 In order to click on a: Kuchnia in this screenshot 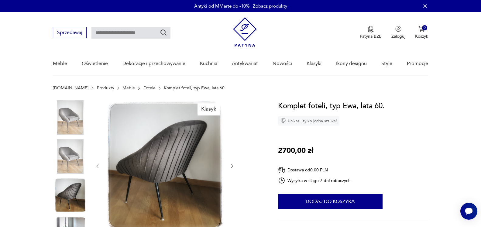, I will do `click(208, 63)`.